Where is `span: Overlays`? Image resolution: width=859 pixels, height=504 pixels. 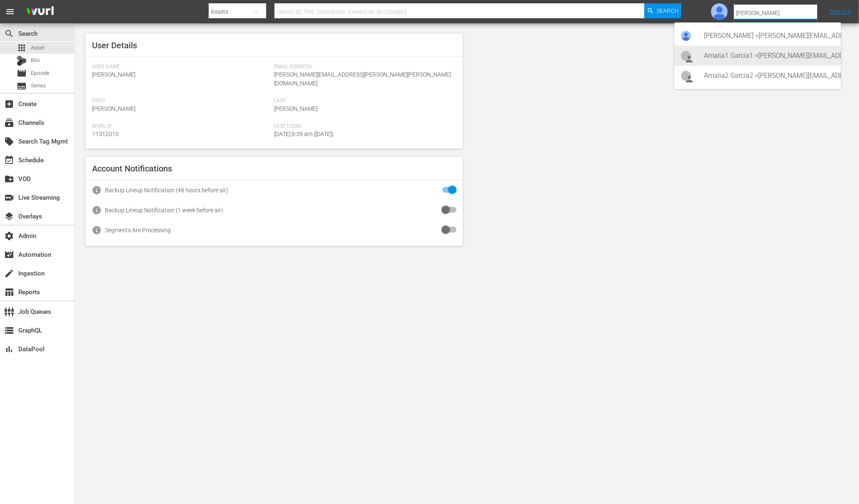
span: Overlays is located at coordinates (9, 217).